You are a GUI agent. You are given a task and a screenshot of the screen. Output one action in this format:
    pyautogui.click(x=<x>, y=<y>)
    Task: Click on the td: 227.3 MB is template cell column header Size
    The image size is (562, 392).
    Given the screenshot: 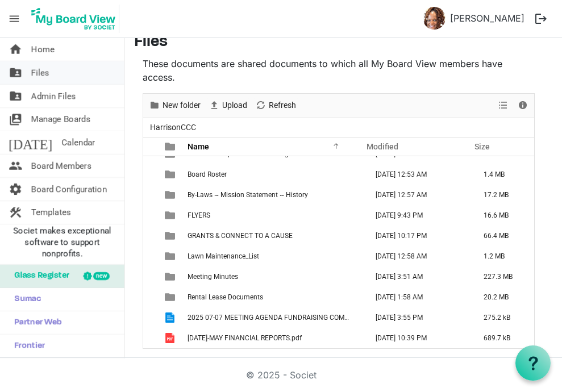 What is the action you would take?
    pyautogui.click(x=503, y=277)
    